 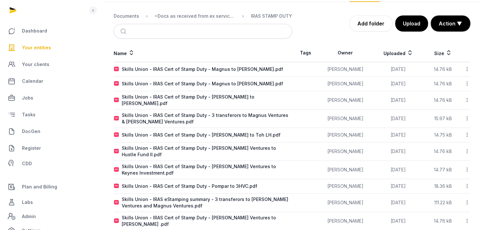 I want to click on span: DocGen, so click(x=31, y=132).